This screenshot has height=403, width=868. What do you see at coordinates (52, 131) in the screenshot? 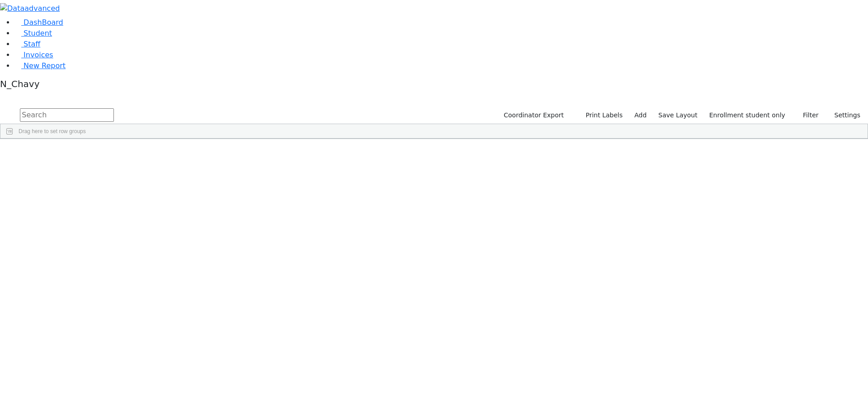
I see `span: Drag here to set row groups` at bounding box center [52, 131].